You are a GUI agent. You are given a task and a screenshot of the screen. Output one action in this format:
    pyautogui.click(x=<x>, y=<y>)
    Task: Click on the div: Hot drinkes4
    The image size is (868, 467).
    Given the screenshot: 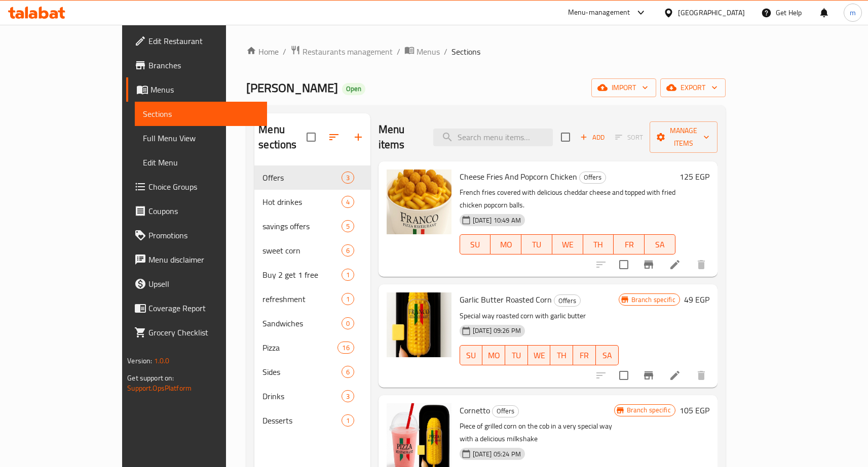 What is the action you would take?
    pyautogui.click(x=312, y=202)
    